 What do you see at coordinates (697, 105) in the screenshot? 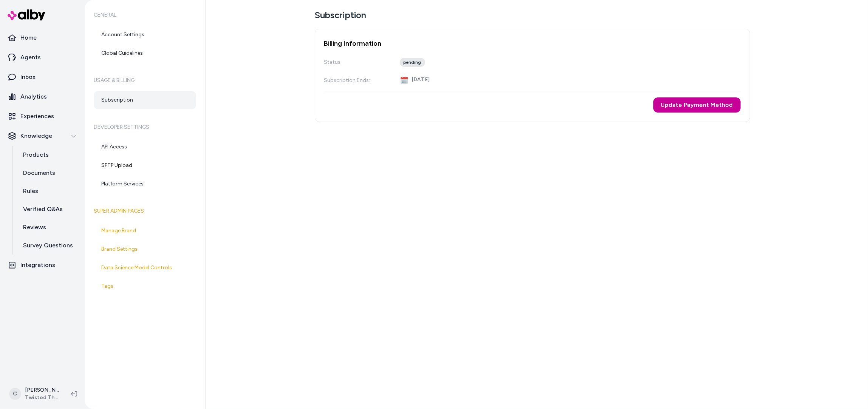
I see `button: Update Payment Method` at bounding box center [697, 105].